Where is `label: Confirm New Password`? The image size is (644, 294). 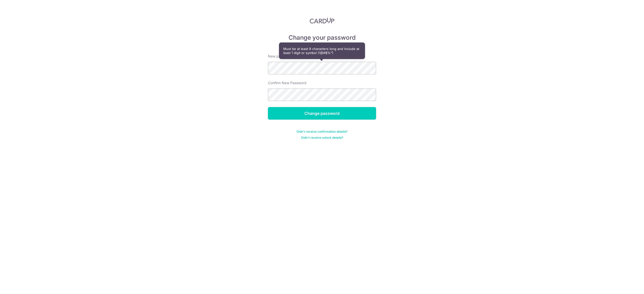
label: Confirm New Password is located at coordinates (287, 83).